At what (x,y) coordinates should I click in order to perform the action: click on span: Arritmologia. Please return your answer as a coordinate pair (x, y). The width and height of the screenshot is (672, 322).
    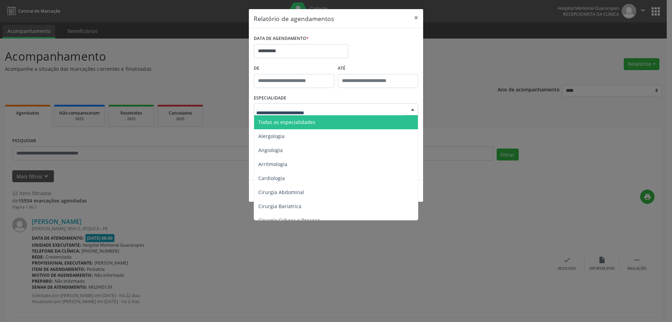
    Looking at the image, I should click on (273, 164).